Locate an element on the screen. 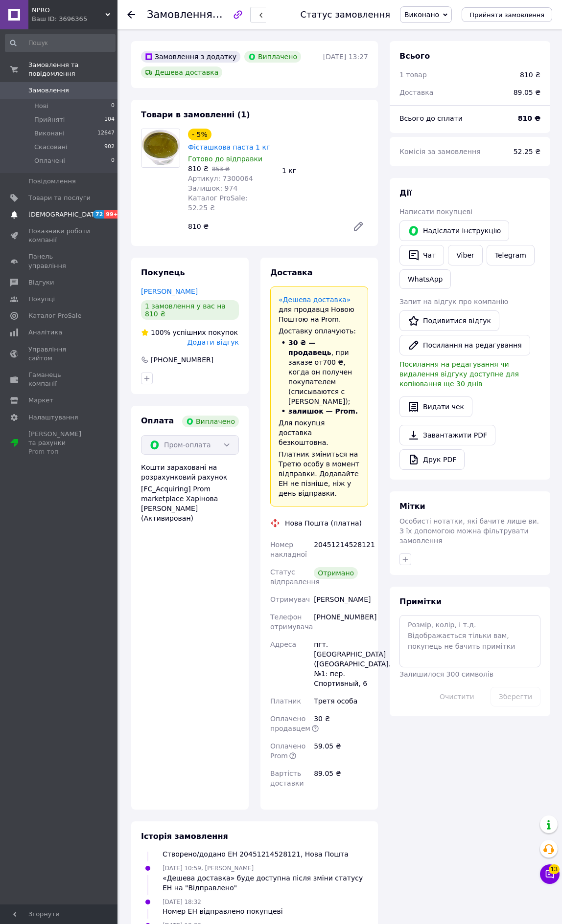  input: Пошук is located at coordinates (61, 43).